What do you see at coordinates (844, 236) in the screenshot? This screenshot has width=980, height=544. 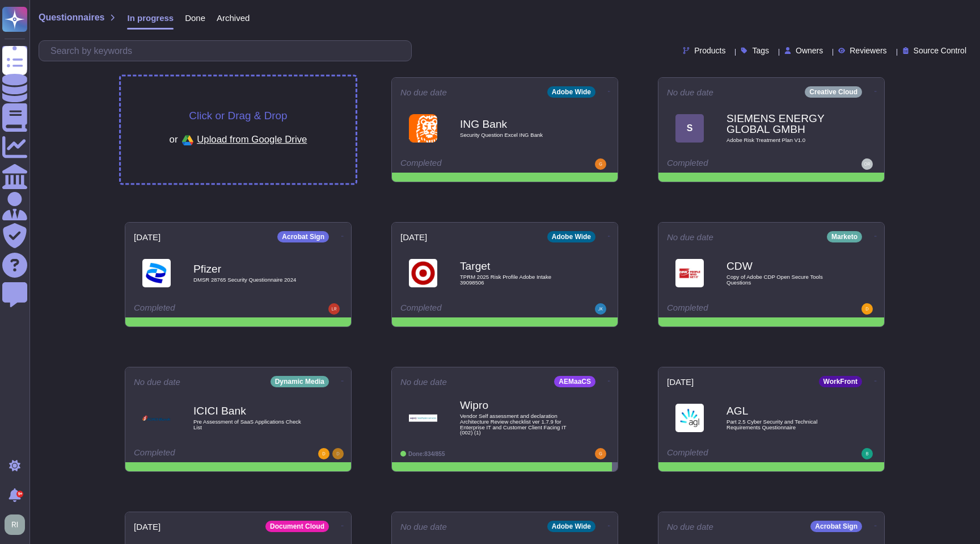 I see `div: Marketo` at bounding box center [844, 236].